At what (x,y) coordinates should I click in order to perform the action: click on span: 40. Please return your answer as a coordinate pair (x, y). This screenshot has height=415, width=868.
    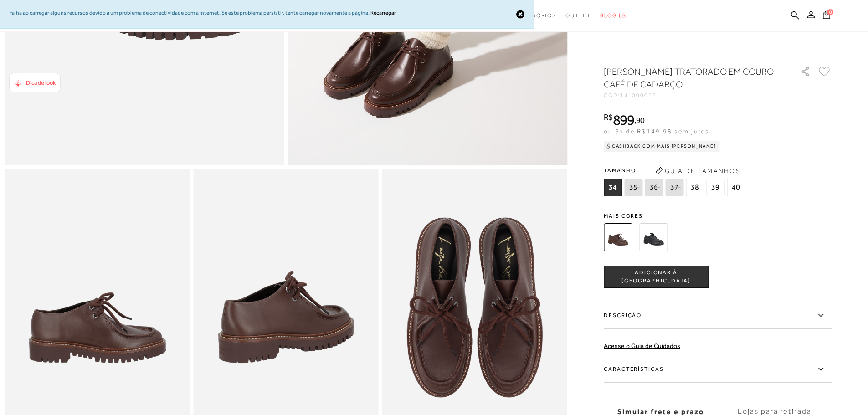
    Looking at the image, I should click on (736, 188).